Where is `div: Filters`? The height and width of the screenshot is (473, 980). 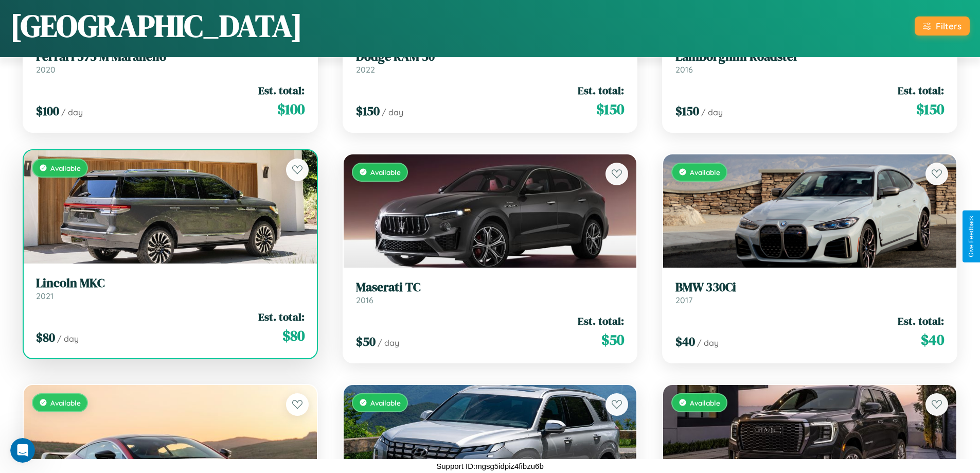
div: Filters is located at coordinates (949, 26).